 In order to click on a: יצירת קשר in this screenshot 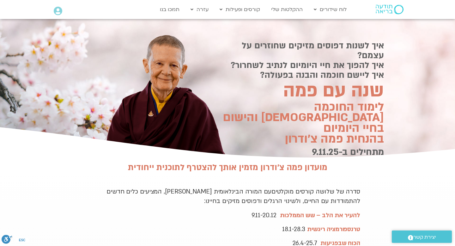, I will do `click(421, 236)`.